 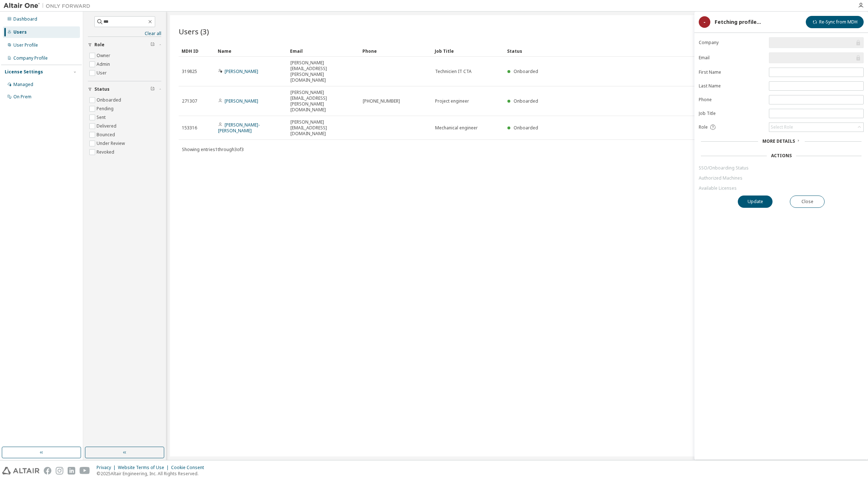 What do you see at coordinates (781, 179) in the screenshot?
I see `a: Authorized Machines` at bounding box center [781, 179].